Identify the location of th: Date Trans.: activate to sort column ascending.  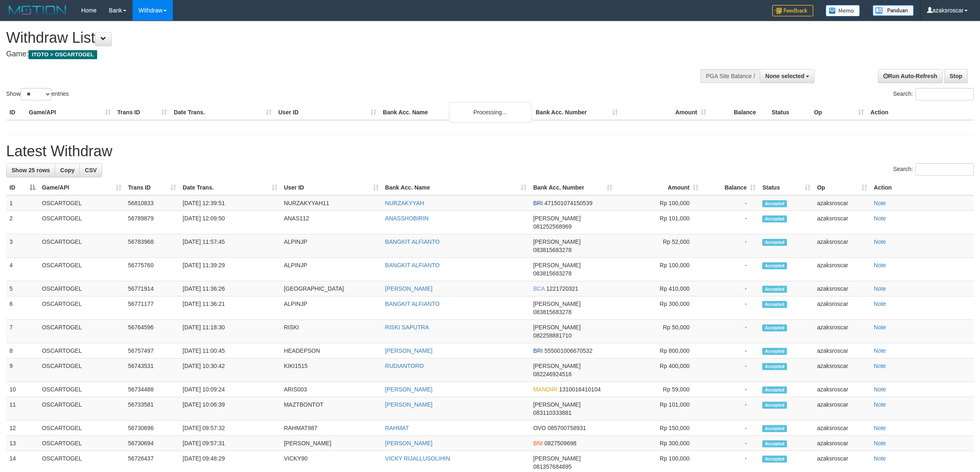
(230, 187).